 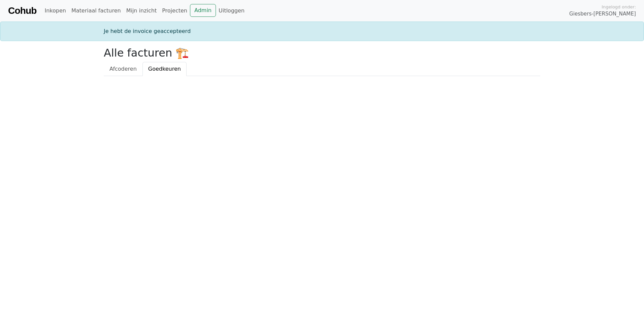 What do you see at coordinates (55, 11) in the screenshot?
I see `a: Inkopen` at bounding box center [55, 11].